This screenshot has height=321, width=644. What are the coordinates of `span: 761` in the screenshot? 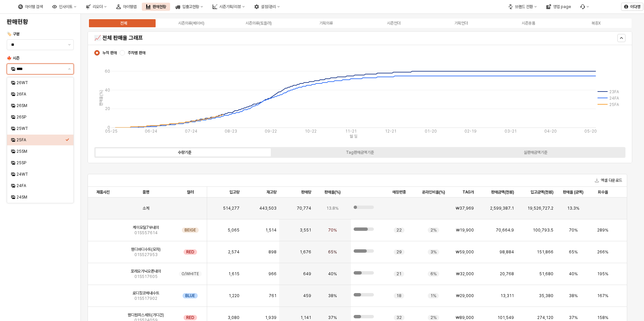 It's located at (272, 296).